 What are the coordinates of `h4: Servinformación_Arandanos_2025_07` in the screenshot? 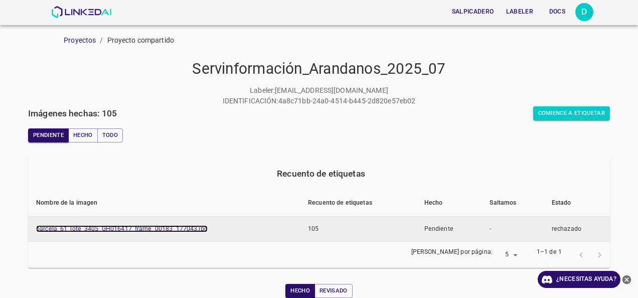 It's located at (319, 69).